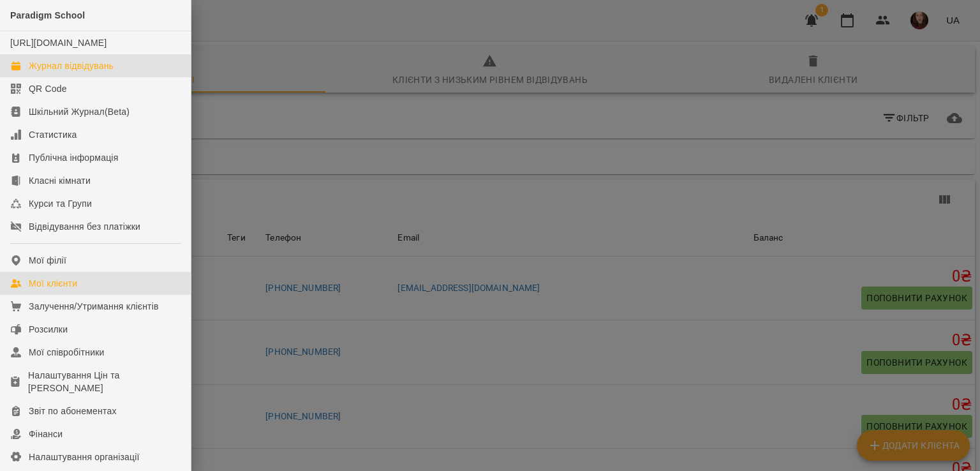  Describe the element at coordinates (53, 283) in the screenshot. I see `div: Мої клієнти` at that location.